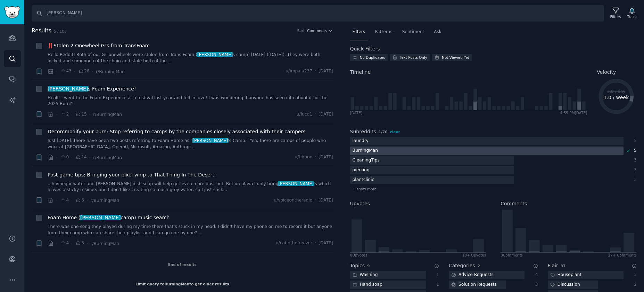 The height and width of the screenshot is (292, 644). I want to click on span: u/tibbon, so click(303, 157).